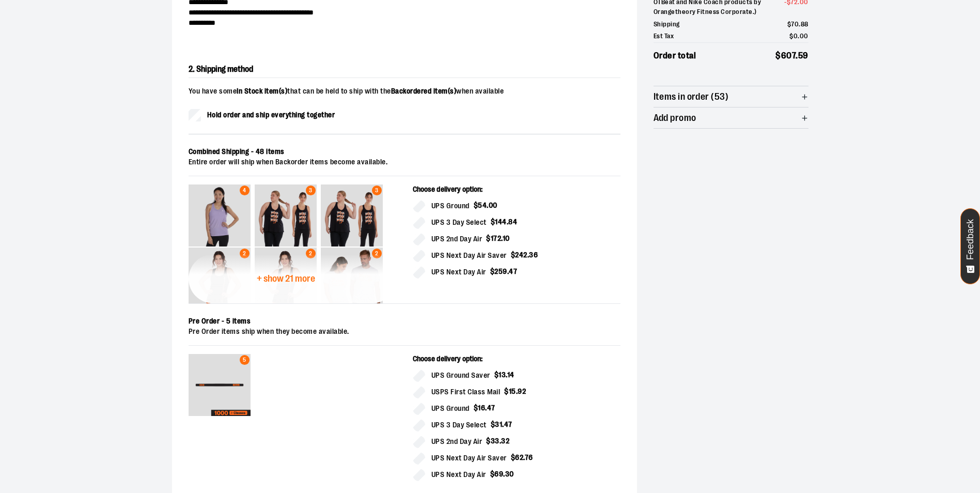 The height and width of the screenshot is (493, 980). Describe the element at coordinates (405, 91) in the screenshot. I see `p: You have some that can be held to ship with the when available` at that location.